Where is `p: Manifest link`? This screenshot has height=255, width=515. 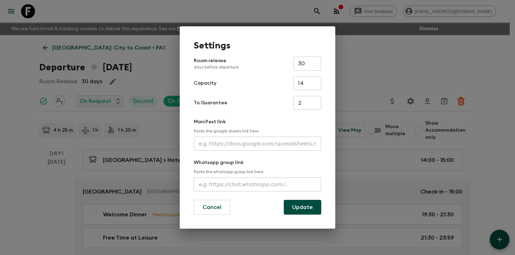 p: Manifest link is located at coordinates (258, 122).